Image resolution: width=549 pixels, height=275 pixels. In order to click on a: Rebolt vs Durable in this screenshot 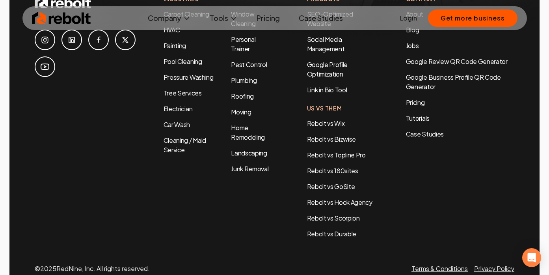, I will do `click(332, 234)`.